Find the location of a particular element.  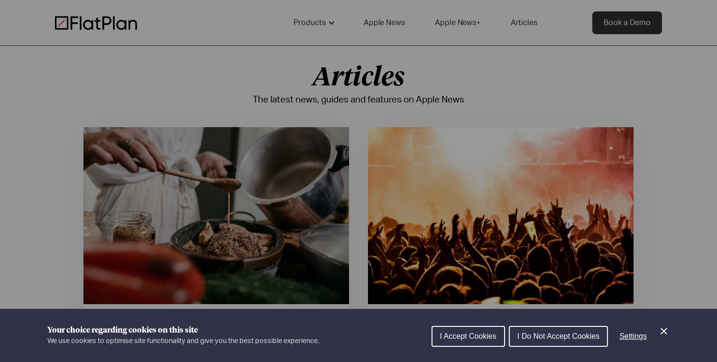

span: I Accept Cookies is located at coordinates (468, 336).